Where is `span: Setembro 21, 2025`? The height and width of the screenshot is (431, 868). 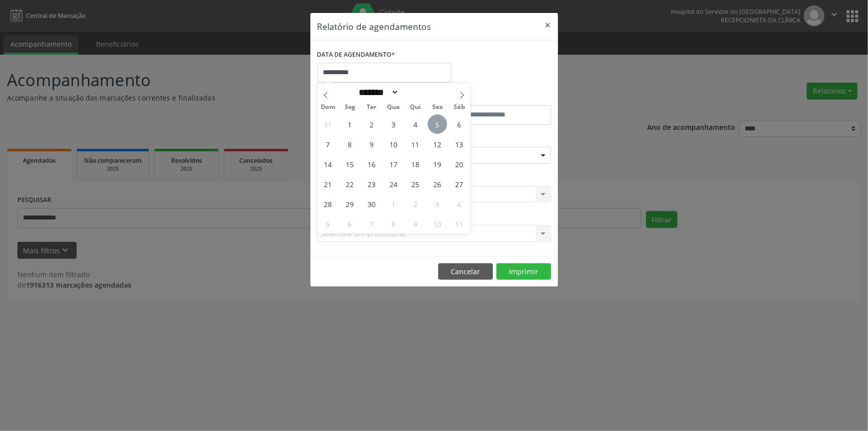 span: Setembro 21, 2025 is located at coordinates (328, 184).